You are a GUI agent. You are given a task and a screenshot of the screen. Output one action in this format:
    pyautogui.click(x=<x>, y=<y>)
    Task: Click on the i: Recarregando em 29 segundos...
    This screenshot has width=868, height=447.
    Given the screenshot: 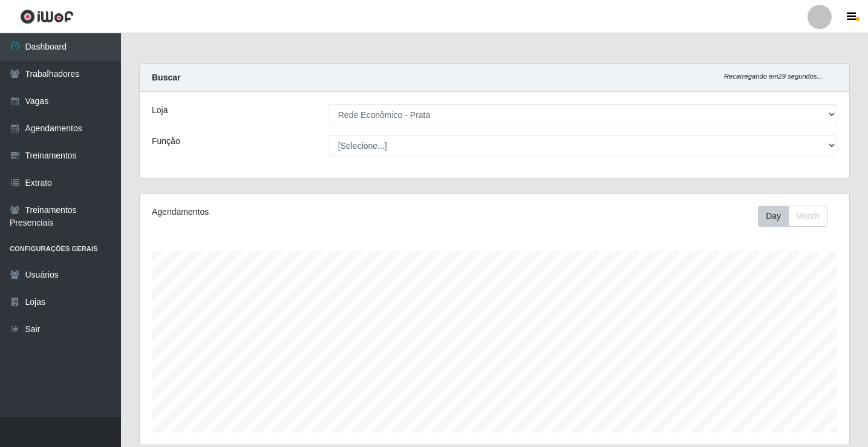 What is the action you would take?
    pyautogui.click(x=773, y=76)
    